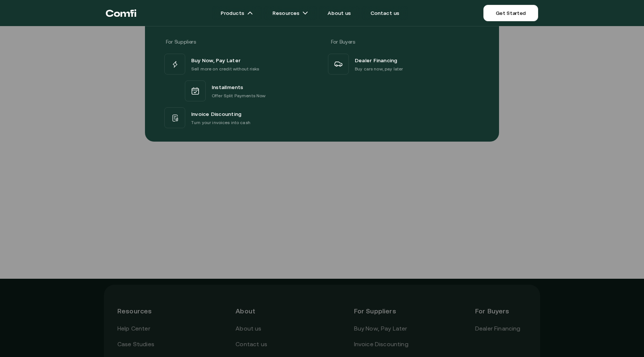 The height and width of the screenshot is (357, 644). What do you see at coordinates (290, 13) in the screenshot?
I see `a: Resourcesarrow icons` at bounding box center [290, 13].